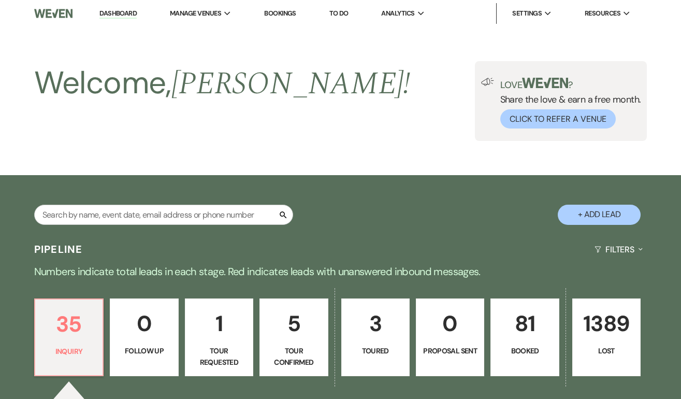 The width and height of the screenshot is (681, 399). I want to click on span: Manage Venues, so click(195, 13).